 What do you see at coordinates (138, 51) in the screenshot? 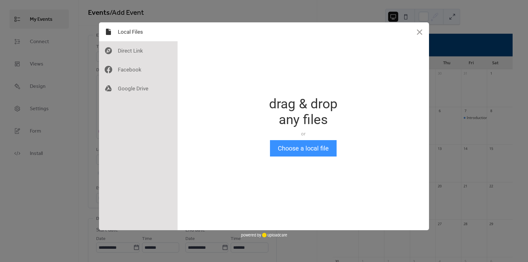
I see `div: Direct Link` at bounding box center [138, 51].